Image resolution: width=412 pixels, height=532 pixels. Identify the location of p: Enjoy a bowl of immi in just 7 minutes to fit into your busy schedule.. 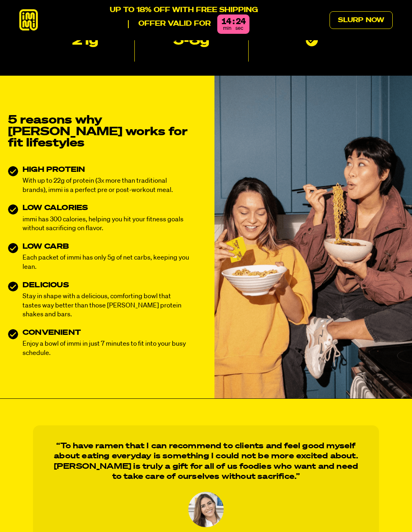
(106, 349).